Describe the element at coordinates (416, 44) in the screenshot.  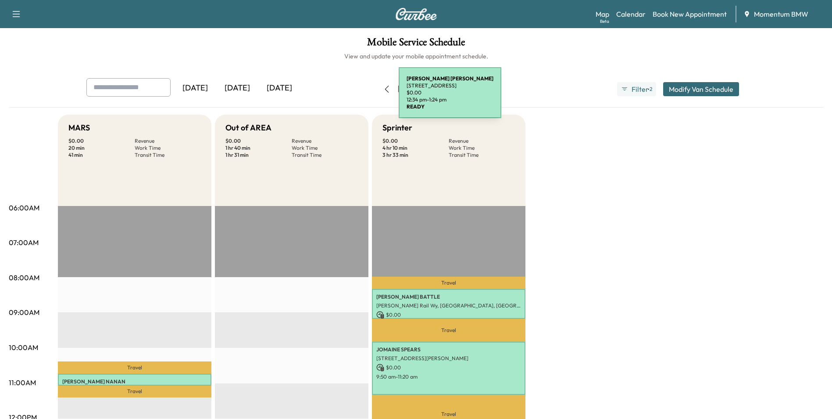
I see `h1: Mobile Service Schedule` at that location.